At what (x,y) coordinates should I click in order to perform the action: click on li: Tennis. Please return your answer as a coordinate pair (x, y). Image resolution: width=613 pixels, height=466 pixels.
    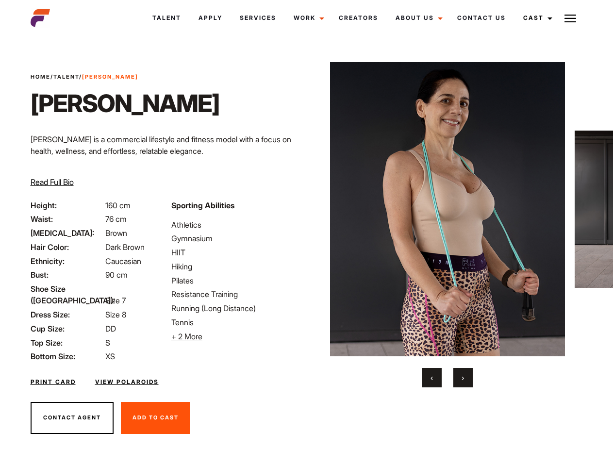
    Looking at the image, I should click on (236, 322).